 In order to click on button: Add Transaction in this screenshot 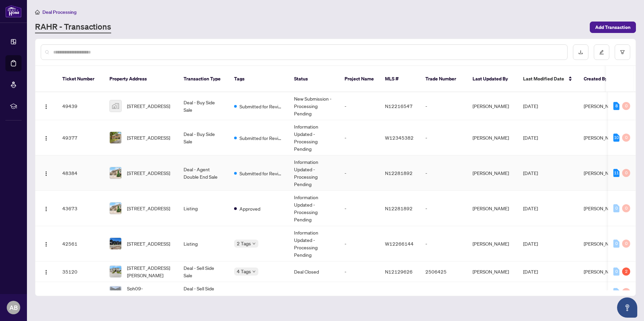, I will do `click(612, 28)`.